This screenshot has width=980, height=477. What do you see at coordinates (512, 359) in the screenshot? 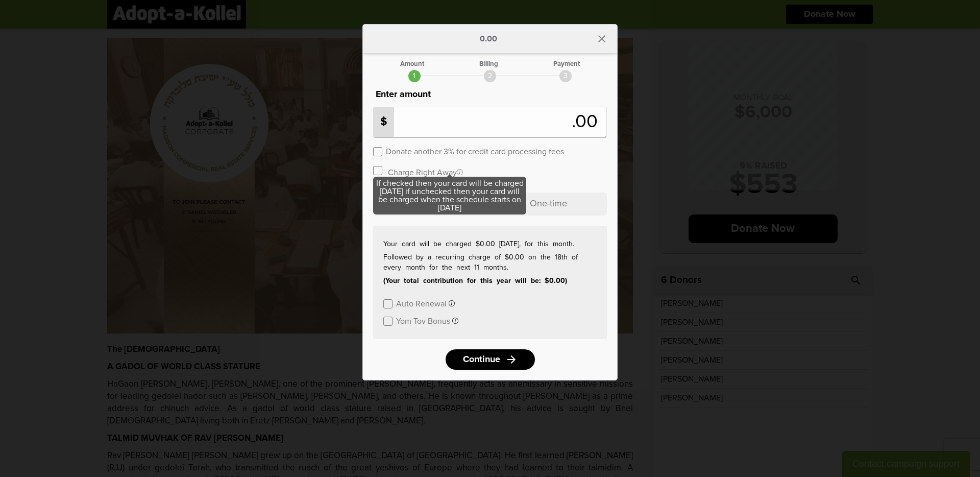
I see `i: arrow_forward` at bounding box center [512, 359].